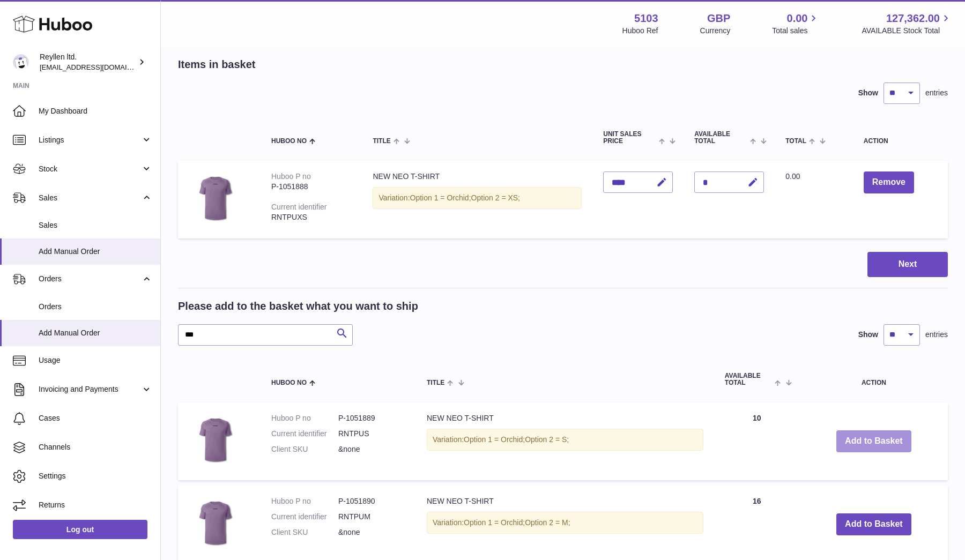 The width and height of the screenshot is (965, 560). Describe the element at coordinates (299, 207) in the screenshot. I see `div: Current identifier` at that location.